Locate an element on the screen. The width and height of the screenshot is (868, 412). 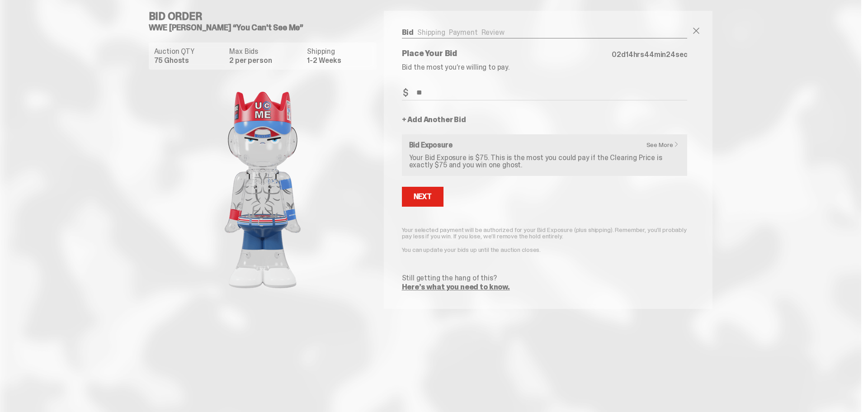
p: Bid the most you’re willing to pay. is located at coordinates (545, 68).